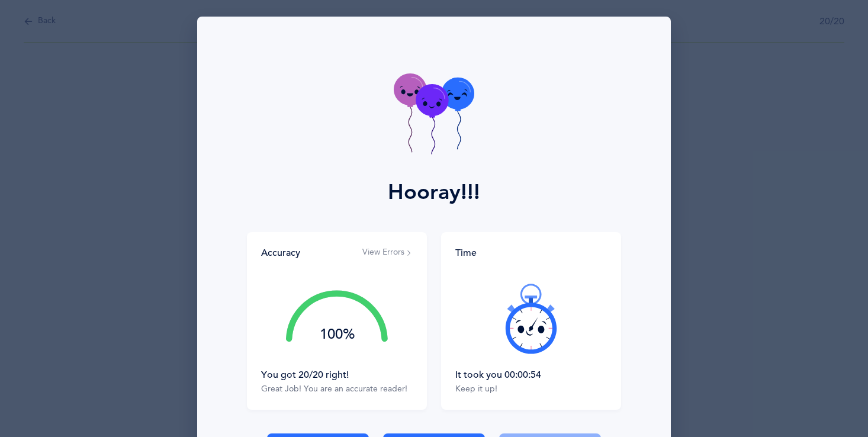  Describe the element at coordinates (337, 375) in the screenshot. I see `div: You got 20/20 right!` at that location.